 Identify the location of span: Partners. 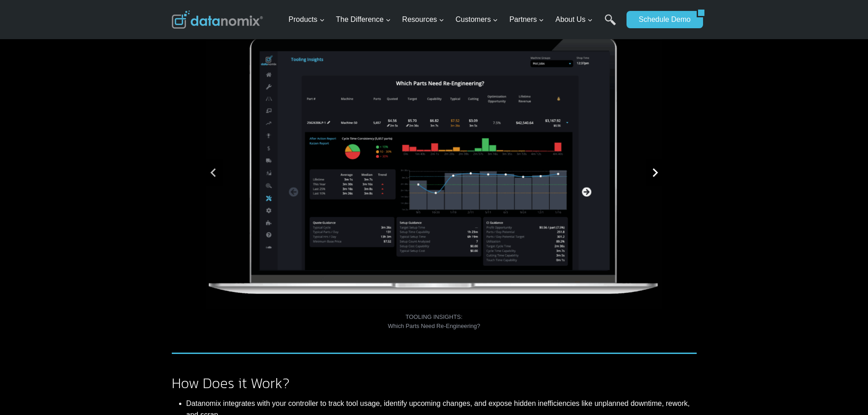
(527, 19).